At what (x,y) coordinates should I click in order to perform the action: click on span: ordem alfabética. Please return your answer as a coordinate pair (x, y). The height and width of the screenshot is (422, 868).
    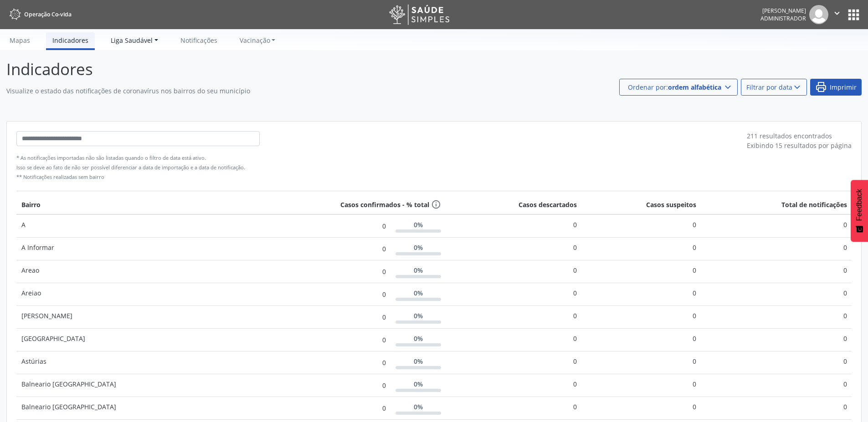
    Looking at the image, I should click on (695, 87).